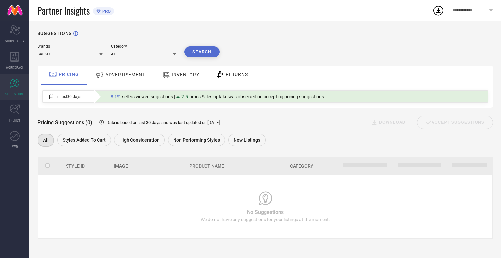  I want to click on span: Category, so click(301, 166).